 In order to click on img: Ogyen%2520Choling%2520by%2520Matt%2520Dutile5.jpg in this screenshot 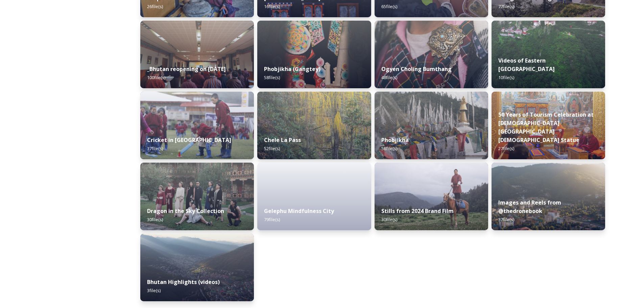, I will do `click(431, 55)`.